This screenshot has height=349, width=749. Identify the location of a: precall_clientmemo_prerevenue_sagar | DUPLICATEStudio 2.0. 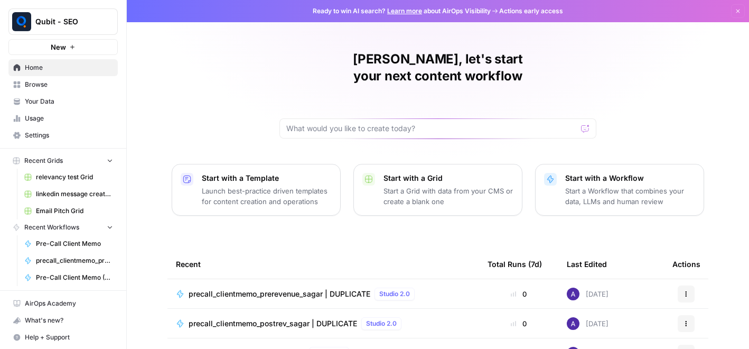
(323, 294).